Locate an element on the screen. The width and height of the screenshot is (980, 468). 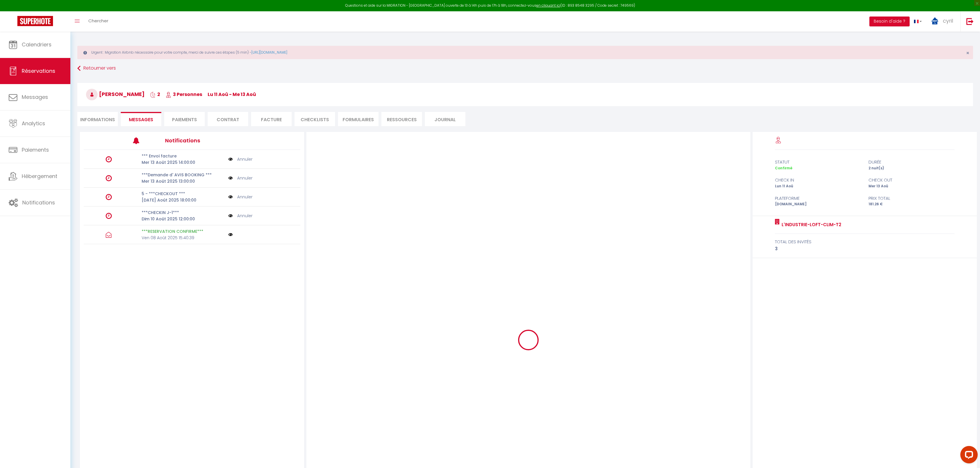
img: Super Booking is located at coordinates (35, 21).